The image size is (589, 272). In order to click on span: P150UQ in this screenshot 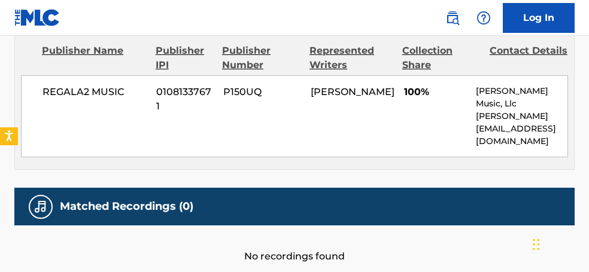, I will do `click(263, 92)`.